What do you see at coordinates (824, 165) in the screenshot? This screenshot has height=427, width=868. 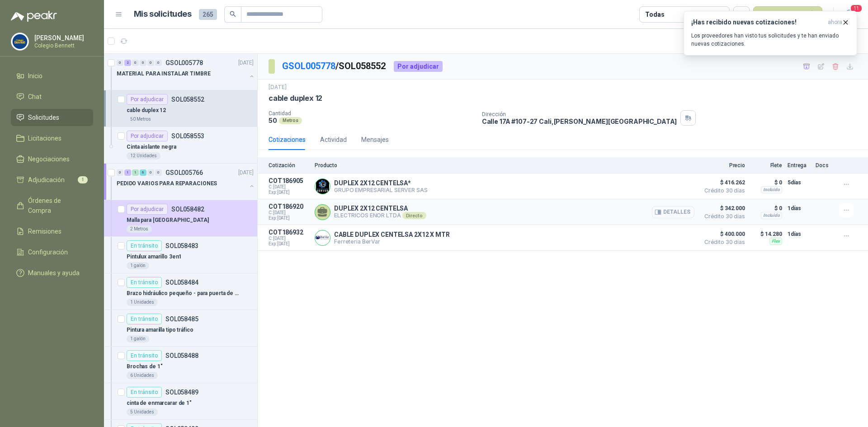 I see `p: Docs` at bounding box center [824, 165].